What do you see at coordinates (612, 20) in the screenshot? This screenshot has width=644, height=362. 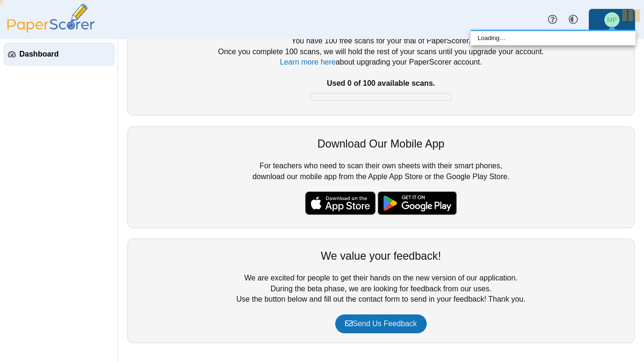 I see `span: Michael Petschel` at bounding box center [612, 20].